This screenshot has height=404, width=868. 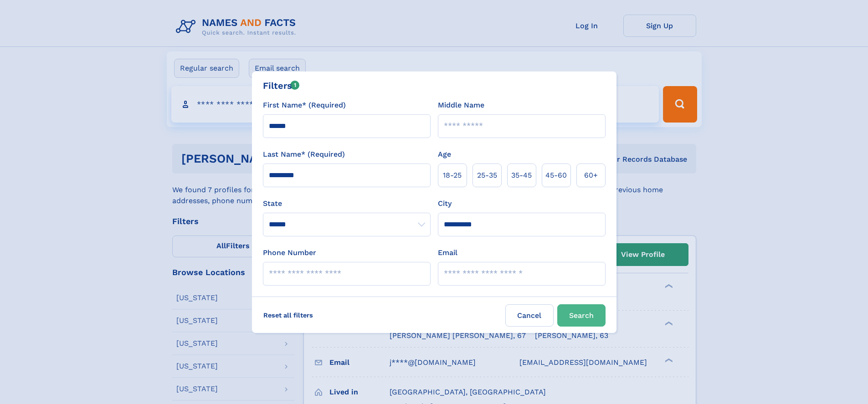 What do you see at coordinates (529, 315) in the screenshot?
I see `label: Cancel` at bounding box center [529, 315].